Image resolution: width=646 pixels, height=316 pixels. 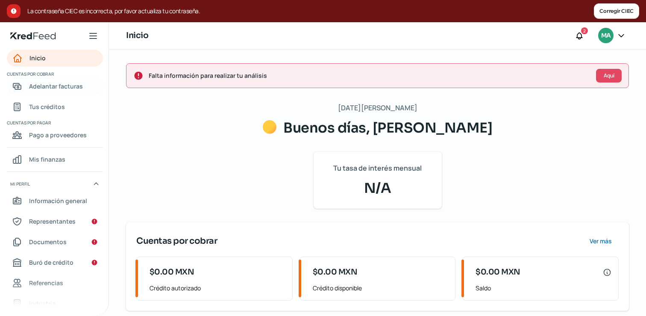 What do you see at coordinates (55, 58) in the screenshot?
I see `a: Inicio` at bounding box center [55, 58].